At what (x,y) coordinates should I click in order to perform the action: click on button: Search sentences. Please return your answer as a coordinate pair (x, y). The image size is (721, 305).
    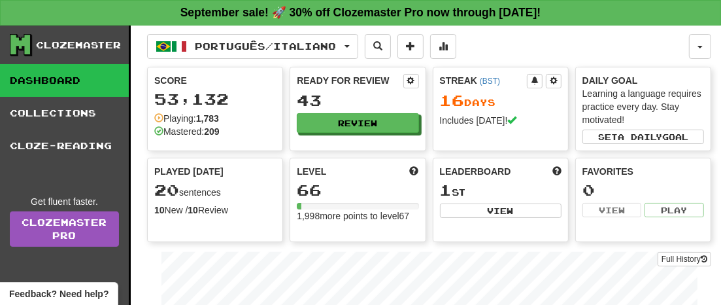
    Looking at the image, I should click on (378, 46).